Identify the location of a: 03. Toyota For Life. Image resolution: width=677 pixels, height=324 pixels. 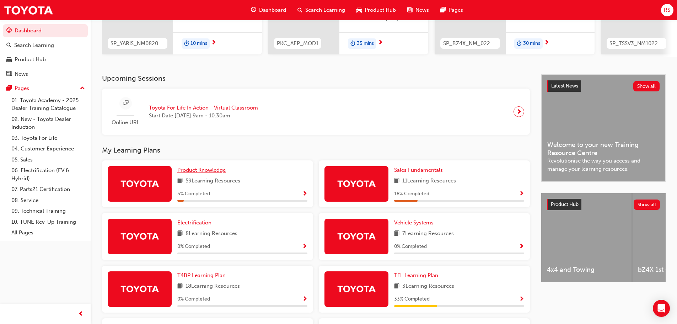
(48, 138).